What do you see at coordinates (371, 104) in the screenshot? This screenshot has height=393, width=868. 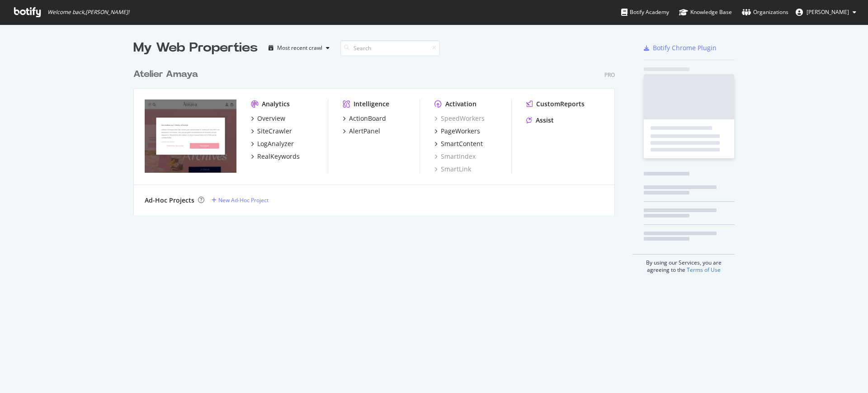 I see `div: Intelligence` at bounding box center [371, 104].